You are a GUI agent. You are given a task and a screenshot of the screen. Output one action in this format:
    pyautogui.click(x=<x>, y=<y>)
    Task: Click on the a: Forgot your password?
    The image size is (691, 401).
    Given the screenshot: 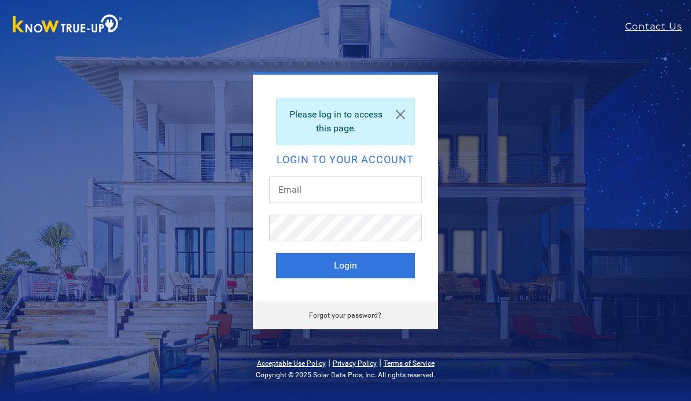 What is the action you would take?
    pyautogui.click(x=345, y=315)
    